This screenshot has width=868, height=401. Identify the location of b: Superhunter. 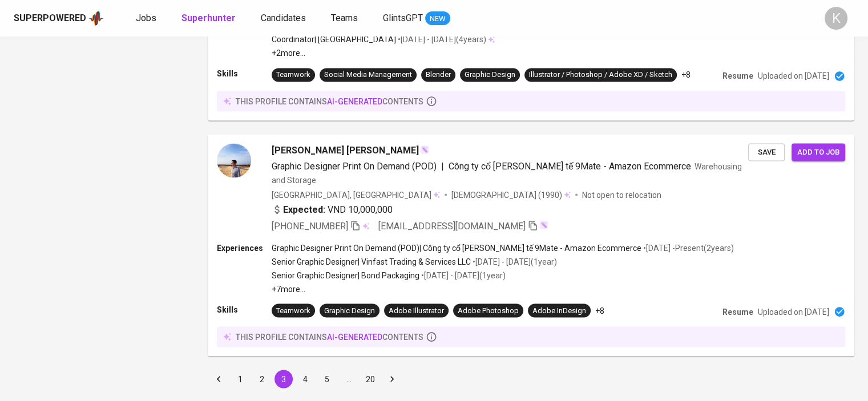
(208, 18).